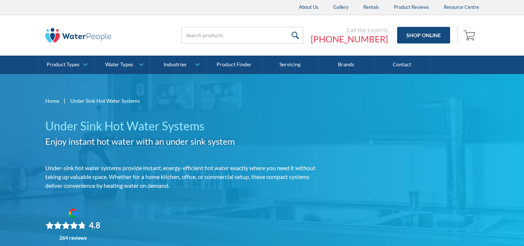 Image resolution: width=524 pixels, height=246 pixels. Describe the element at coordinates (95, 225) in the screenshot. I see `div: 4.8` at that location.